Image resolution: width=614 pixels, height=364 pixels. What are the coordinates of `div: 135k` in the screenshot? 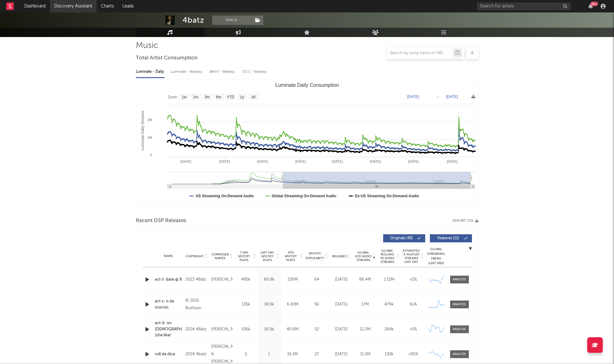 It's located at (245, 305).